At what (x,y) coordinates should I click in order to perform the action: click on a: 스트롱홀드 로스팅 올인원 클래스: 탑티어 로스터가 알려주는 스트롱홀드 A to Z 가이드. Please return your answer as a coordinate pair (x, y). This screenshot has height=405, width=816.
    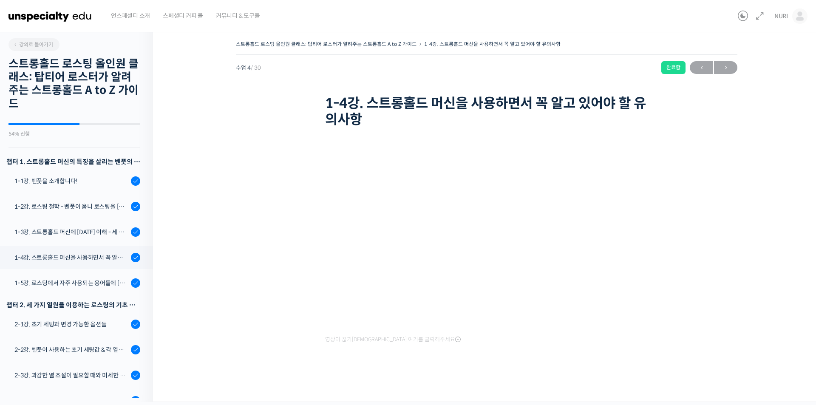
    Looking at the image, I should click on (326, 44).